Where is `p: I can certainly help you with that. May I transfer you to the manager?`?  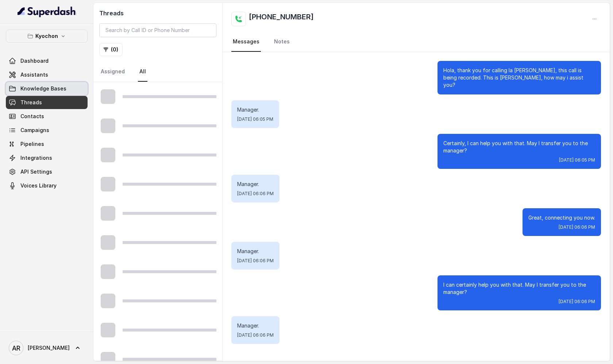
p: I can certainly help you with that. May I transfer you to the manager? is located at coordinates (519, 289).